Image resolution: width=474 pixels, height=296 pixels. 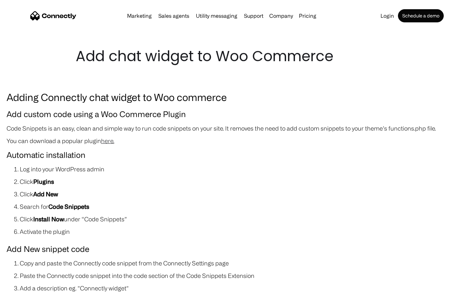 What do you see at coordinates (244, 288) in the screenshot?
I see `li: Add a description eg. "Connectly widget"` at bounding box center [244, 288].